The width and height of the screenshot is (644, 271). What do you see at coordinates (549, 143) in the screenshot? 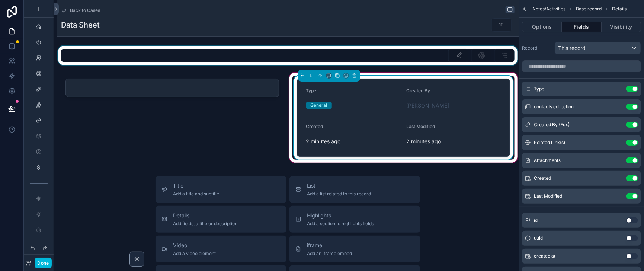
I see `span: Related Link(s)` at bounding box center [549, 143].